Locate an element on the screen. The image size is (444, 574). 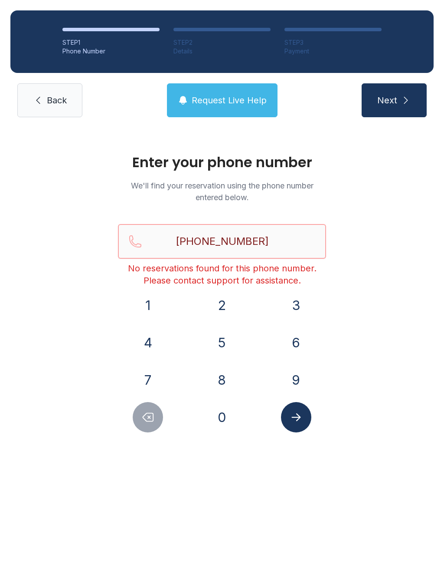
button: Delete number is located at coordinates (148, 417).